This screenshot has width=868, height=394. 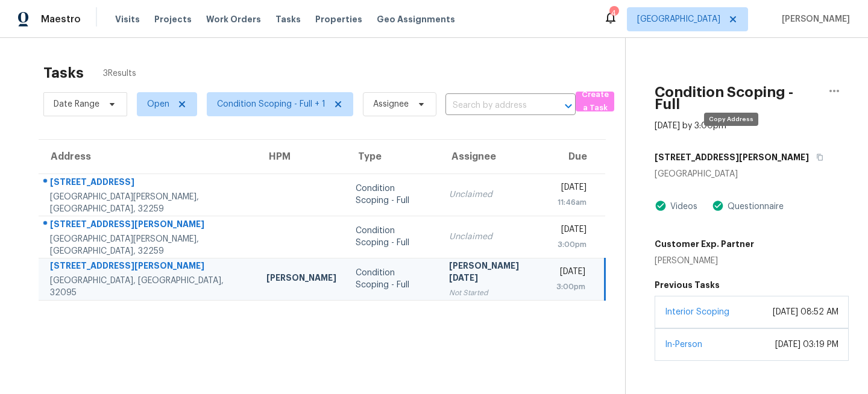 I want to click on th: Due, so click(x=576, y=157).